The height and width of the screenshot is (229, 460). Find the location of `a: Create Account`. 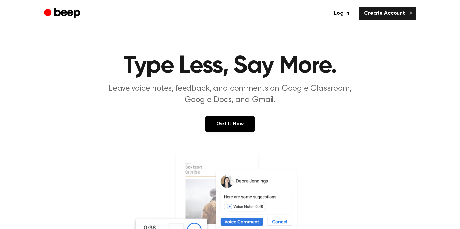

a: Create Account is located at coordinates (387, 13).